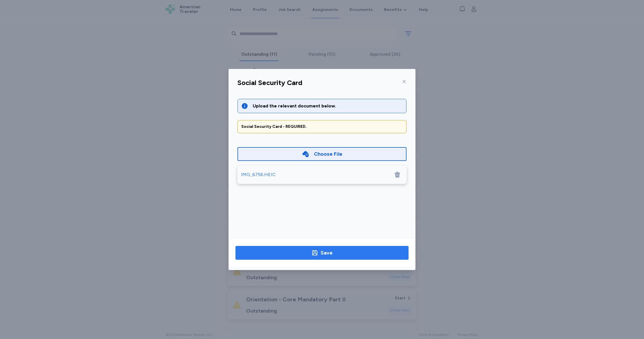 This screenshot has height=339, width=644. Describe the element at coordinates (258, 175) in the screenshot. I see `div: IMG_6756.HEIC` at that location.